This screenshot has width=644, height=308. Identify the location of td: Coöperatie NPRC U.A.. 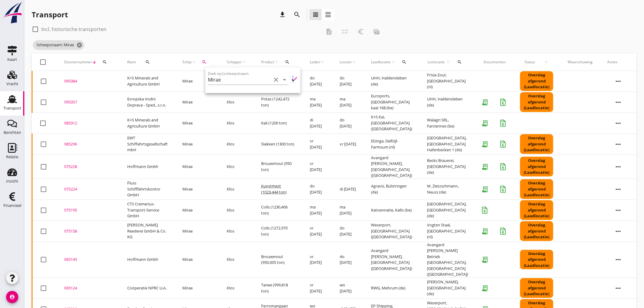
(147, 288).